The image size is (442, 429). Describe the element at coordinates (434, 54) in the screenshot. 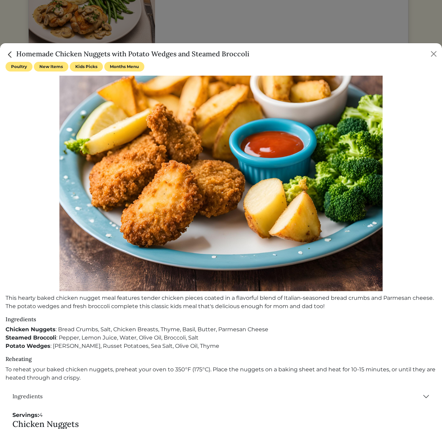

I see `button: Close` at that location.